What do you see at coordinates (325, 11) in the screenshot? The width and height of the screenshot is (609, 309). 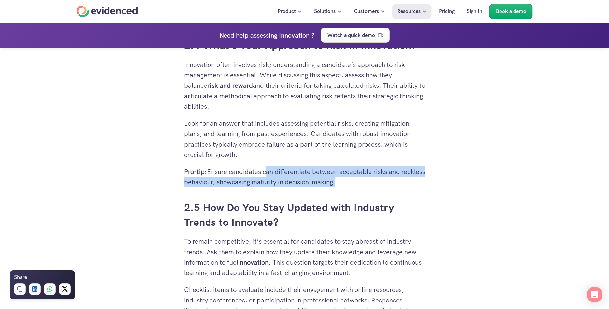 I see `p: Solutions` at bounding box center [325, 11].